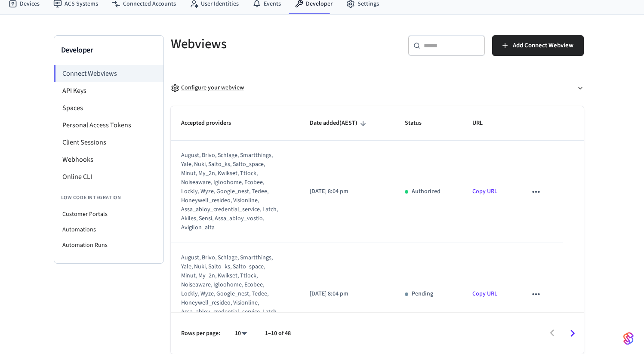 Image resolution: width=644 pixels, height=354 pixels. I want to click on p: Authorized, so click(426, 191).